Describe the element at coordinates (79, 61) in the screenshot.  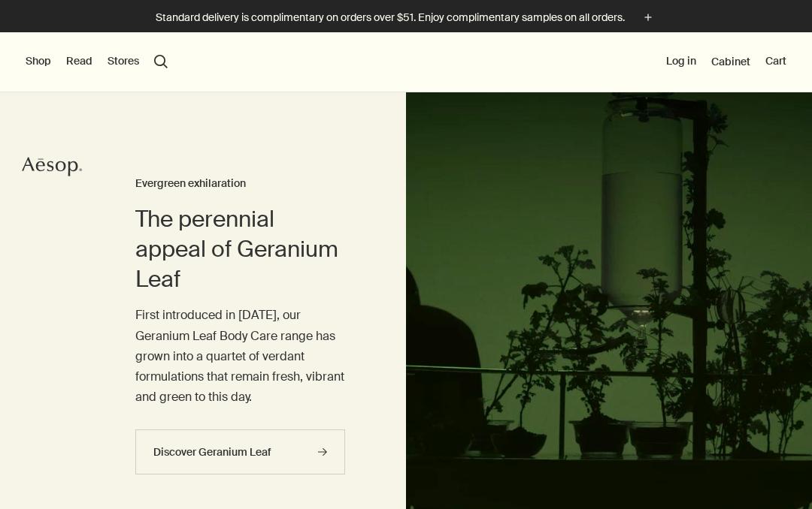
I see `button: Read` at that location.